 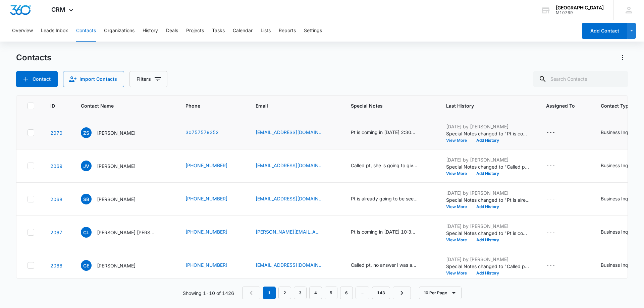 I want to click on div: Contact Name - Christopher Lewis Keeter - Select to Edit Field, so click(x=125, y=232).